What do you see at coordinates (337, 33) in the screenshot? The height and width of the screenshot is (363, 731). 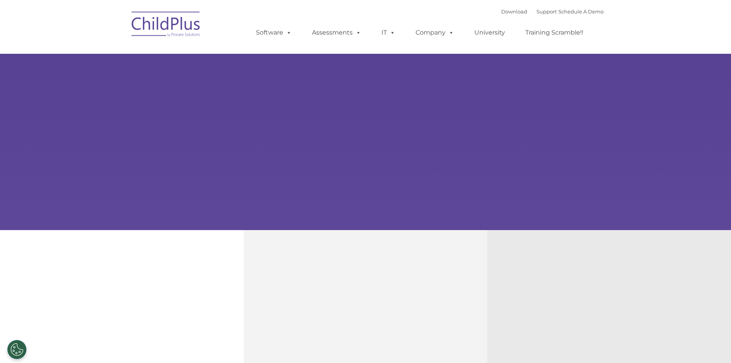 I see `a: Assessments` at bounding box center [337, 33].